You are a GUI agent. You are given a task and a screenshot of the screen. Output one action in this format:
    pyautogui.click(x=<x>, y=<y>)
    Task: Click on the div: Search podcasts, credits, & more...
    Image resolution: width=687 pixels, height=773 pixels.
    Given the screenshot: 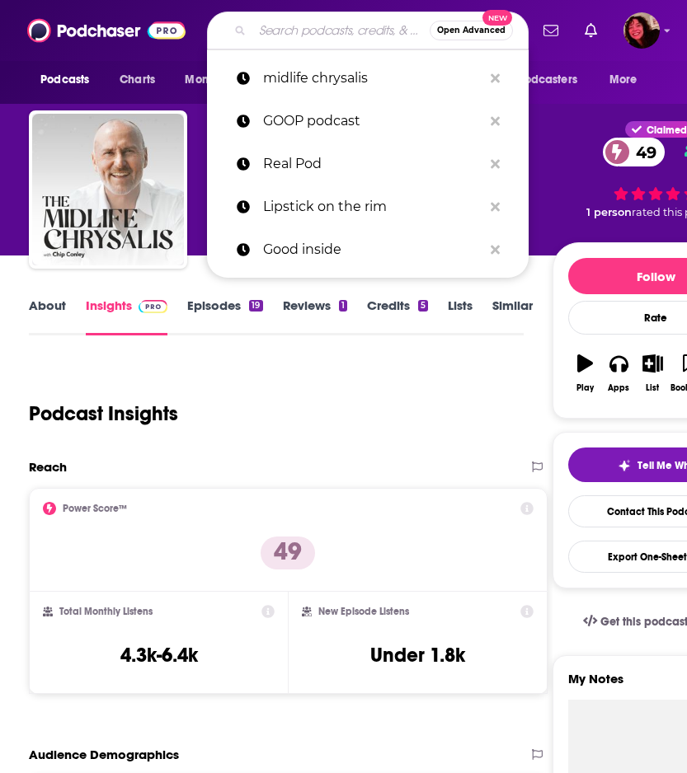 What is the action you would take?
    pyautogui.click(x=368, y=31)
    